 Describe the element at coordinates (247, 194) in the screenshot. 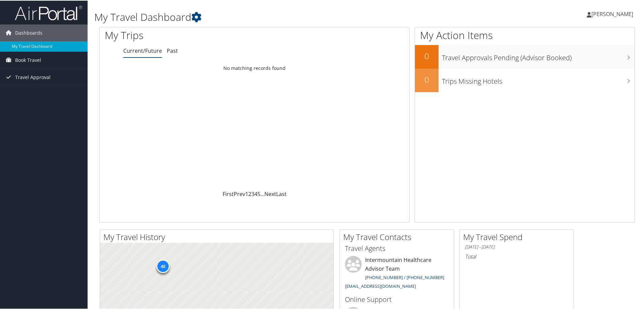

I see `a: 1` at that location.